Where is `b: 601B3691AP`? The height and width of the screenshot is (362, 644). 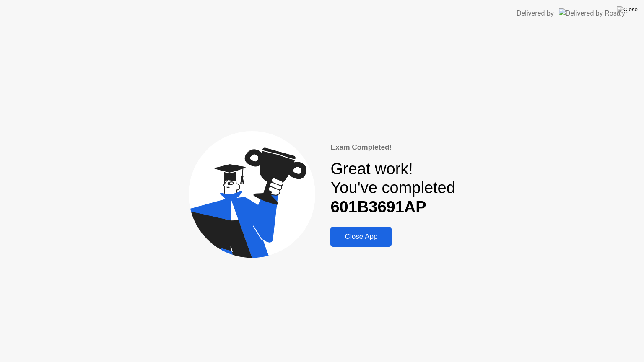
b: 601B3691AP is located at coordinates (378, 207).